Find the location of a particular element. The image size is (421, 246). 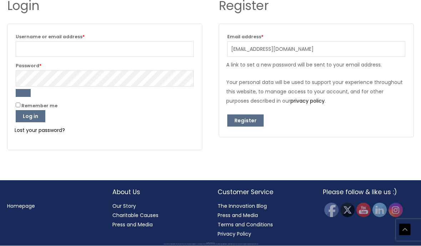

a: Terms and Conditions is located at coordinates (245, 224).